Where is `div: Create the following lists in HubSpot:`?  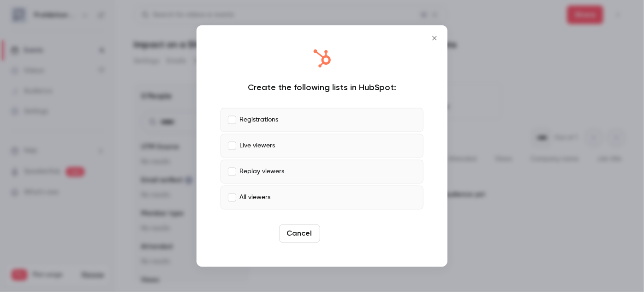
div: Create the following lists in HubSpot: is located at coordinates (322, 88).